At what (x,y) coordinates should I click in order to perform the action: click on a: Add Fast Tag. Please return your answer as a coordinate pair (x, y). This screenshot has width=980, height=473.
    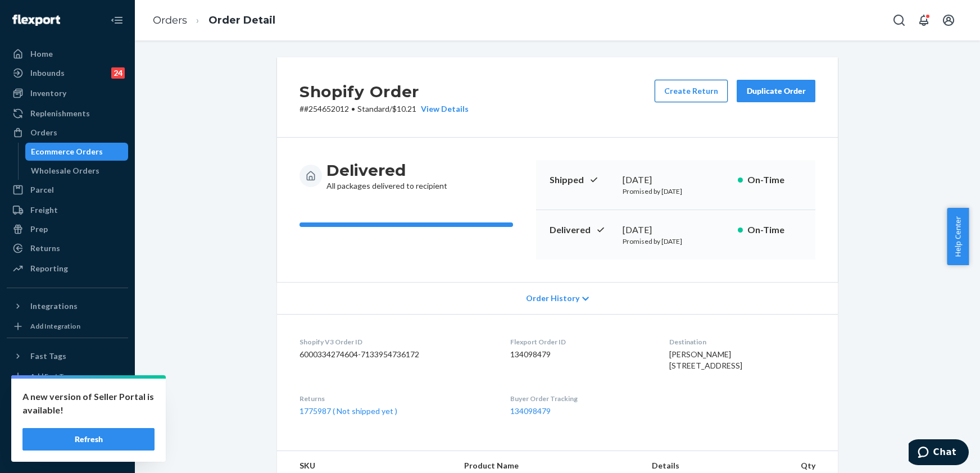
    Looking at the image, I should click on (68, 376).